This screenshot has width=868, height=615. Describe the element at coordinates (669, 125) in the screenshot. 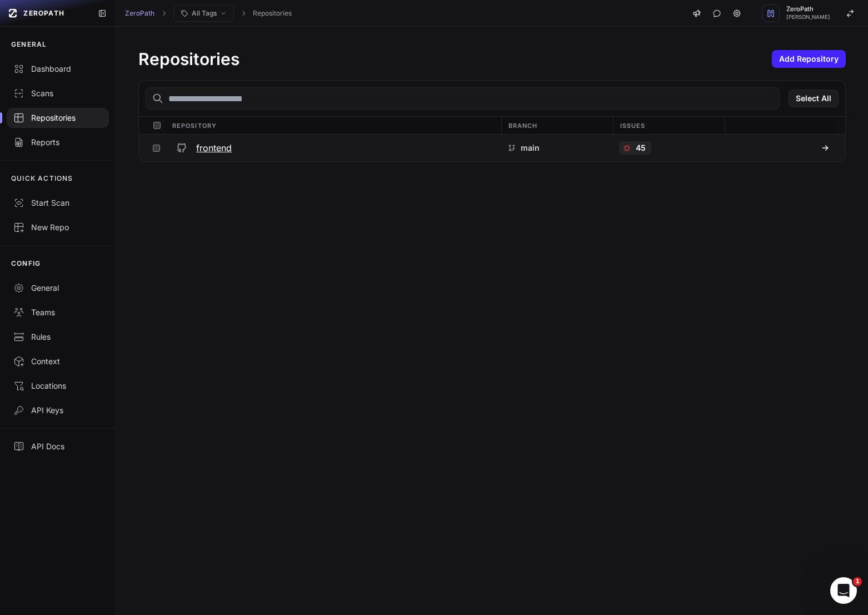

I see `div: Issues` at that location.